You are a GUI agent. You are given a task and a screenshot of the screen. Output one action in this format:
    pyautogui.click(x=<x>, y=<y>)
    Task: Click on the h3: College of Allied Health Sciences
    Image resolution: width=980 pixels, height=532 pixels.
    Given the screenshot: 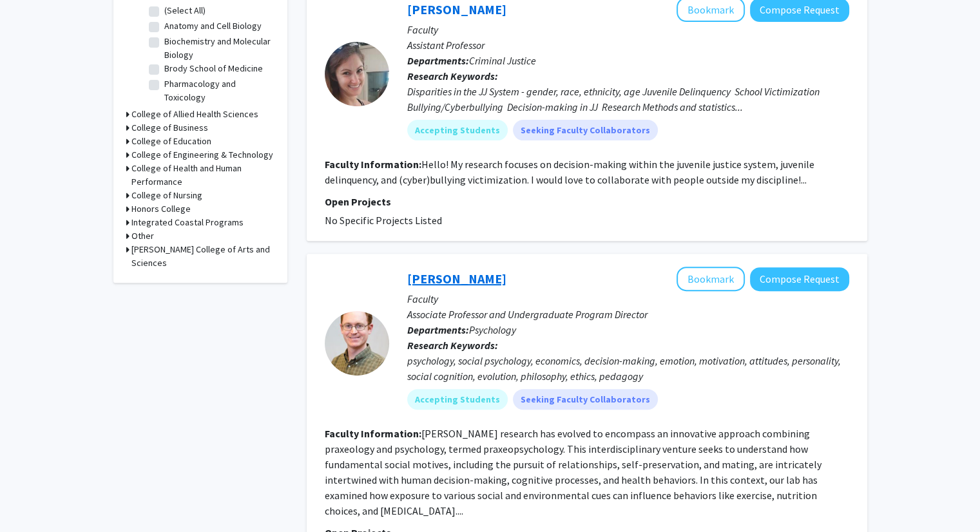 What is the action you would take?
    pyautogui.click(x=195, y=114)
    